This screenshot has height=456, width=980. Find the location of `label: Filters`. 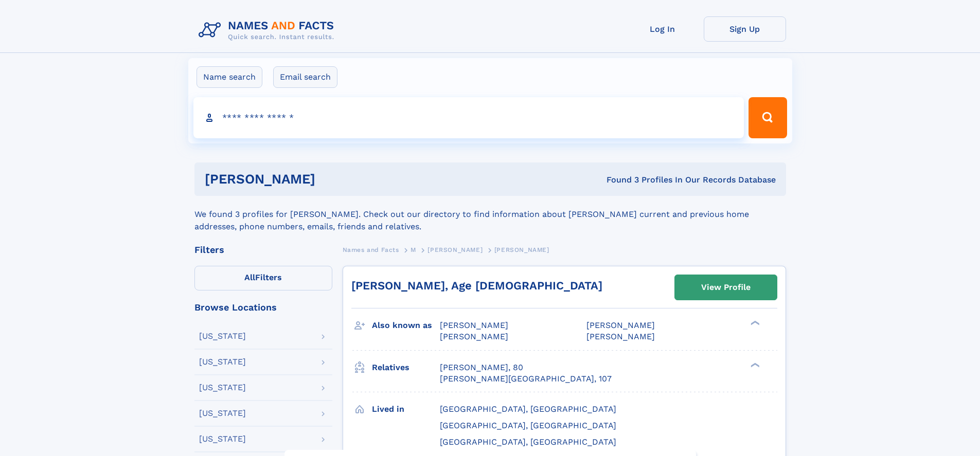

label: Filters is located at coordinates (263, 278).